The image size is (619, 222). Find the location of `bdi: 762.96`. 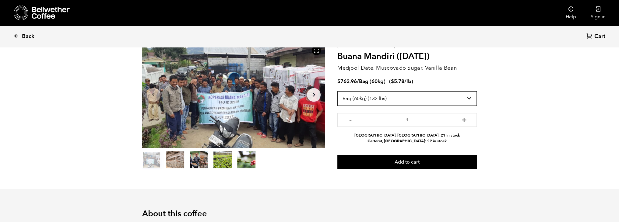

bdi: 762.96 is located at coordinates (347, 81).